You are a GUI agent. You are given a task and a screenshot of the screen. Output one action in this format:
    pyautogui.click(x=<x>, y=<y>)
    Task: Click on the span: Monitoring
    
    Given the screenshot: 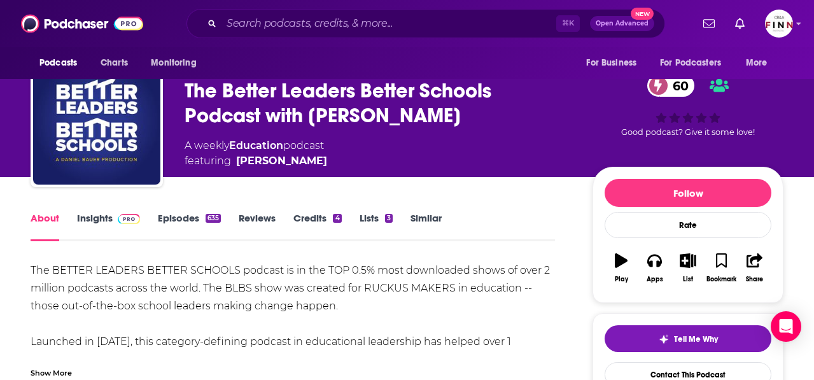 What is the action you would take?
    pyautogui.click(x=173, y=63)
    